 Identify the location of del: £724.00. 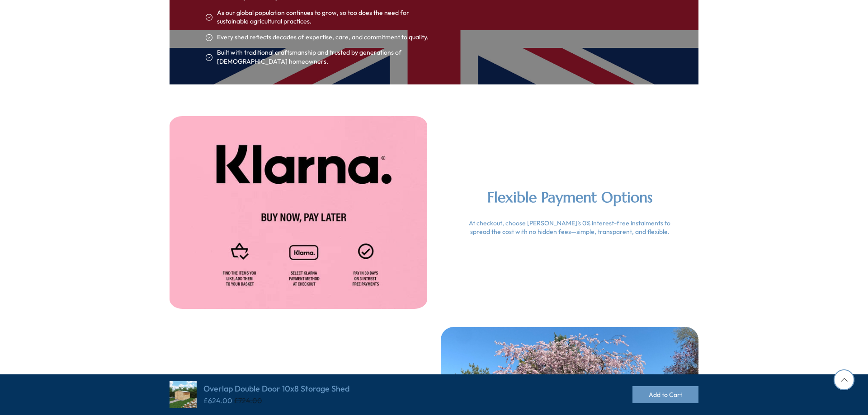
(248, 401).